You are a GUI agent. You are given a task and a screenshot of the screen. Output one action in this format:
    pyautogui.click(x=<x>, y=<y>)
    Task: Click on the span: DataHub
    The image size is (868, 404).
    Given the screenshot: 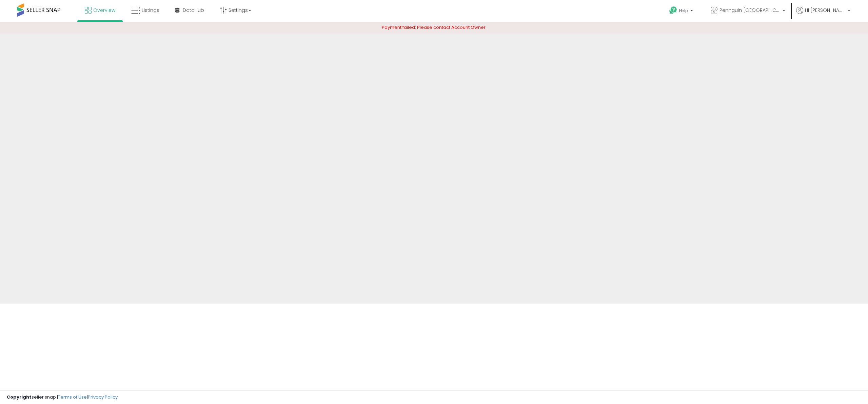 What is the action you would take?
    pyautogui.click(x=193, y=10)
    